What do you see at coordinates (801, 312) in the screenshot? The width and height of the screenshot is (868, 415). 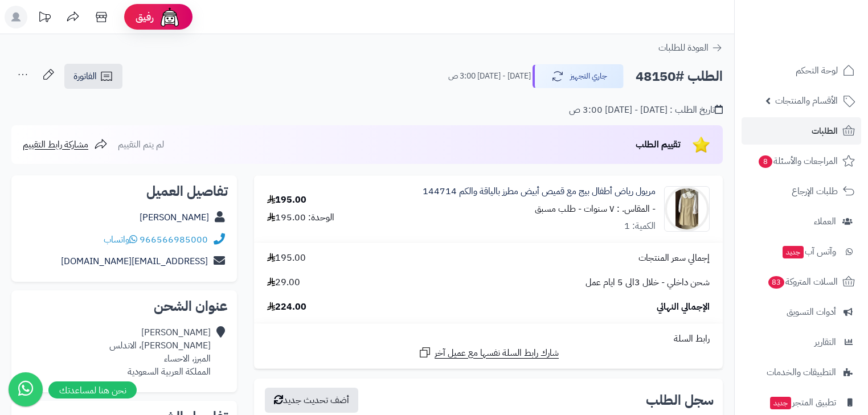 I see `a: أدوات التسويق` at bounding box center [801, 312].